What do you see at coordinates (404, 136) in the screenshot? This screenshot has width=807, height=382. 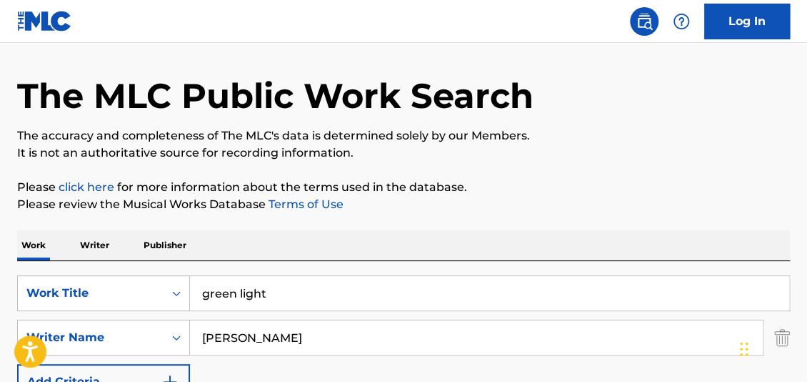 I see `p: The accuracy and completeness of The MLC's data is determined solely by our Members.` at bounding box center [404, 136].